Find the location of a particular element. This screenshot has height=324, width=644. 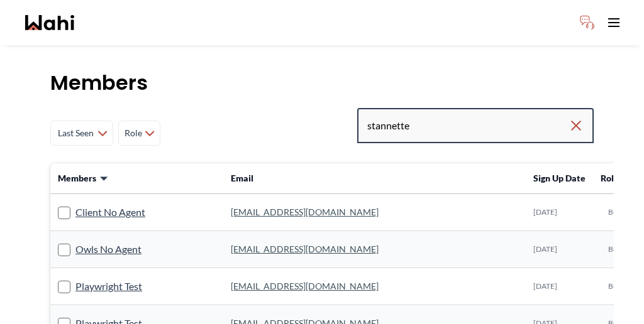

button: Members is located at coordinates (83, 179).